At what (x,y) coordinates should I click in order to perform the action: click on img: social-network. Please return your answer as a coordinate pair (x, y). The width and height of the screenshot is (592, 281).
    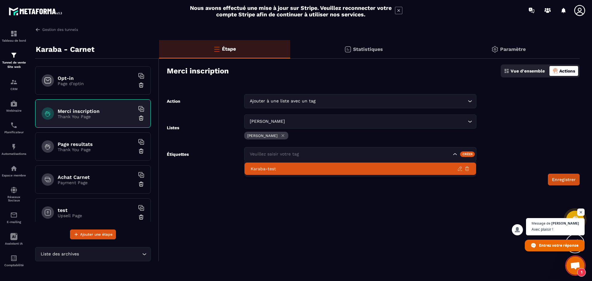
    Looking at the image, I should click on (14, 190).